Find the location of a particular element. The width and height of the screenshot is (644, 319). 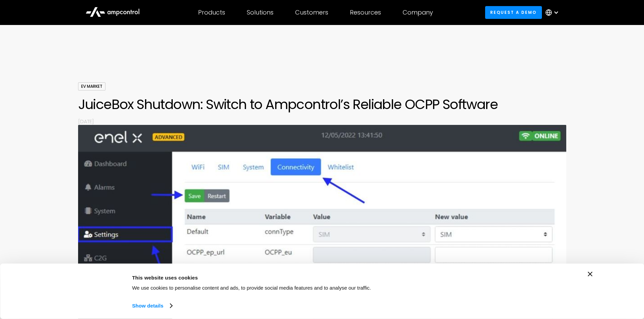

a: Request a demo is located at coordinates (514, 12).